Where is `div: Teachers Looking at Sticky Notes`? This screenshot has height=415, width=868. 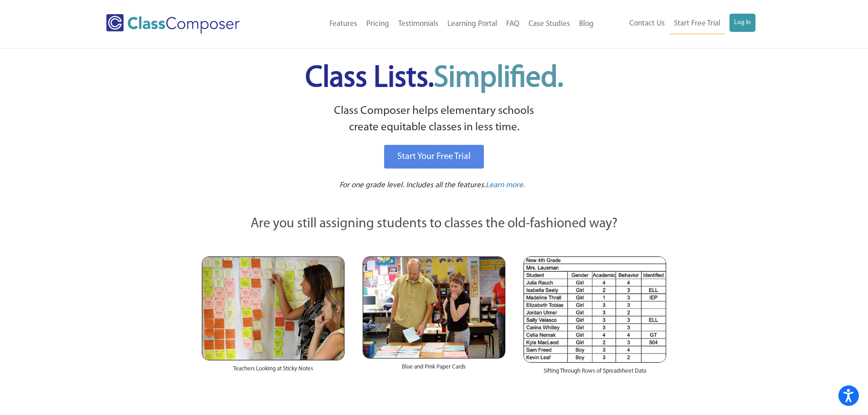 div: Teachers Looking at Sticky Notes is located at coordinates (273, 371).